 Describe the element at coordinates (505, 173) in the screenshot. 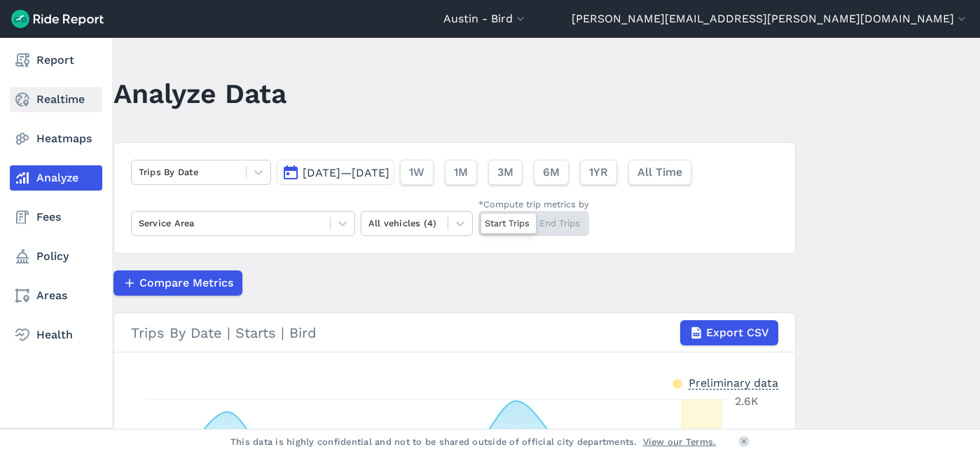

I see `button: 3M` at that location.